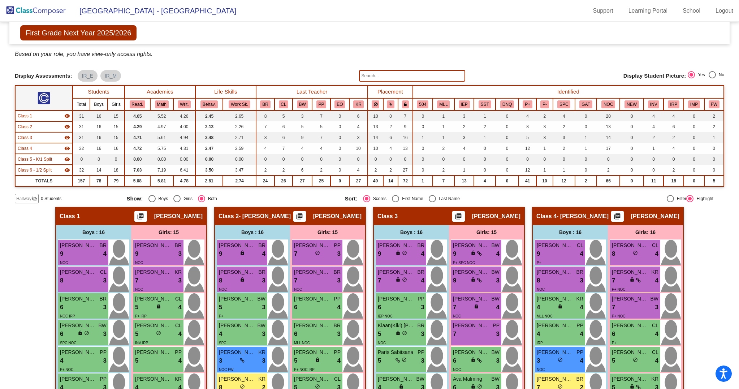 This screenshot has width=739, height=389. What do you see at coordinates (44, 148) in the screenshot?
I see `td: Katie Riess-Botsford - Katie Botsford` at bounding box center [44, 148].